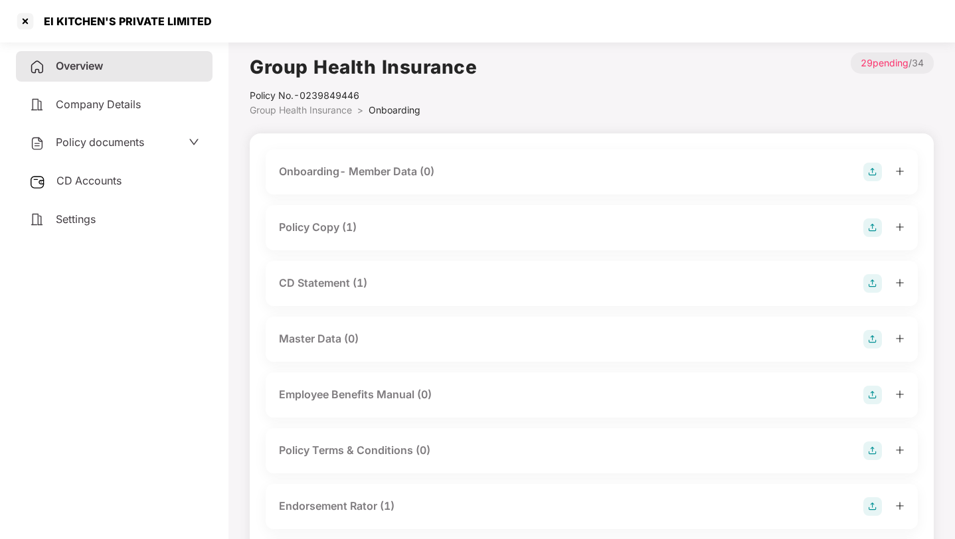  Describe the element at coordinates (79, 66) in the screenshot. I see `span: Overview` at that location.